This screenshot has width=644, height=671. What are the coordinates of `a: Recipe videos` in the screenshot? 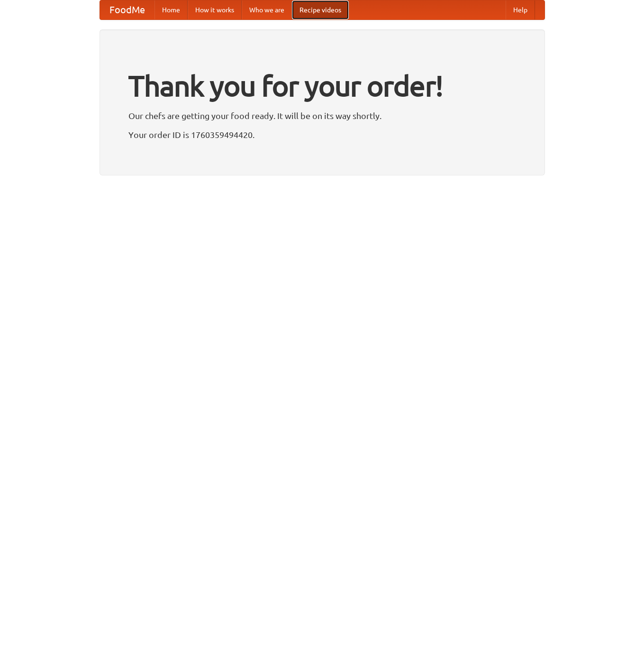 It's located at (321, 10).